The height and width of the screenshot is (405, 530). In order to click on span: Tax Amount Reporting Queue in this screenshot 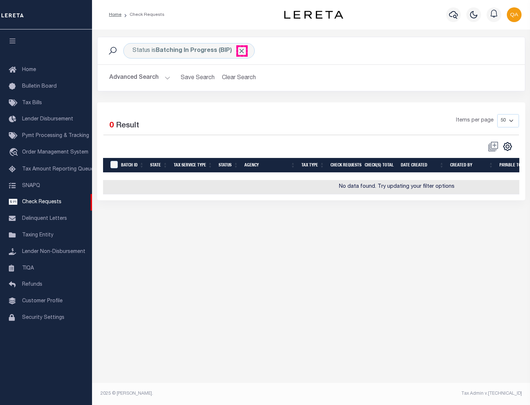, I will do `click(58, 169)`.